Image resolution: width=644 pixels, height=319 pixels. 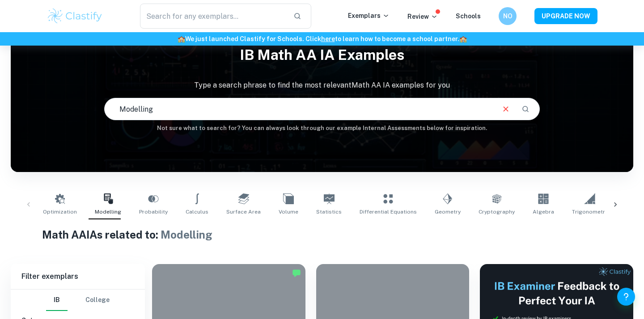 What do you see at coordinates (56, 300) in the screenshot?
I see `button: IB` at bounding box center [56, 300].